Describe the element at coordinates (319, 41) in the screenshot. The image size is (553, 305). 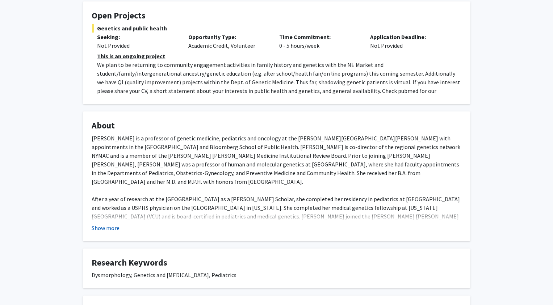
I see `div: 0 - 5 hours/week` at that location.